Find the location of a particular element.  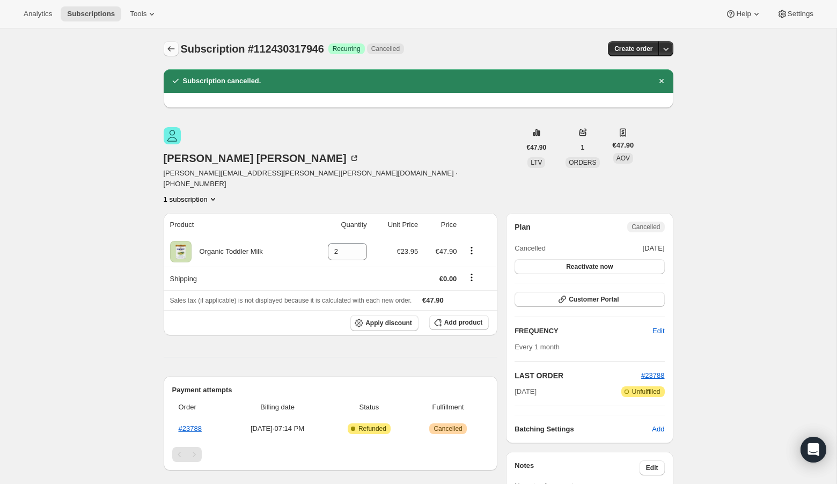

span: Fulfillment is located at coordinates (448, 407).